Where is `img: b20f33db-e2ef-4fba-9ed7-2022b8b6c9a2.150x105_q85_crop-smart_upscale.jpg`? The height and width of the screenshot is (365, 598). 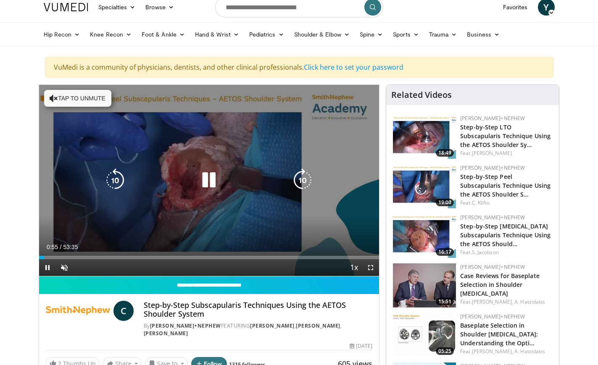 img: b20f33db-e2ef-4fba-9ed7-2022b8b6c9a2.150x105_q85_crop-smart_upscale.jpg is located at coordinates (424, 186).